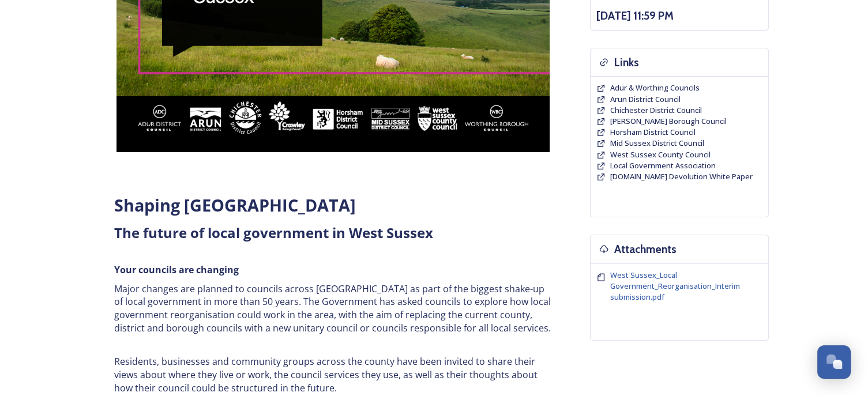  What do you see at coordinates (655, 88) in the screenshot?
I see `span: Adur & Worthing Councils` at bounding box center [655, 88].